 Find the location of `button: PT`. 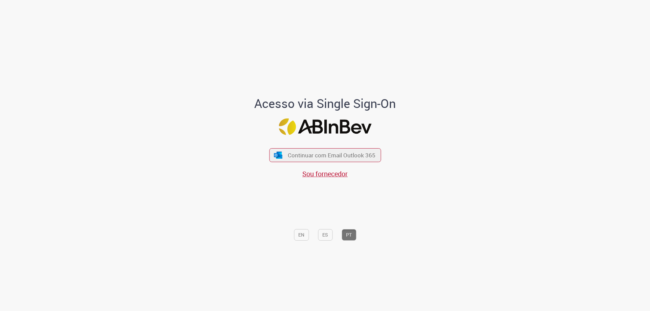

button: PT is located at coordinates (349, 235).